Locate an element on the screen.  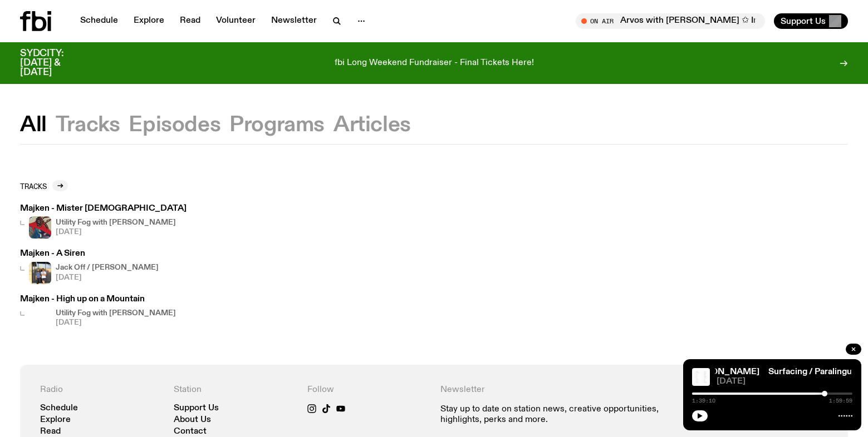
span: 1:39:10 is located at coordinates (704, 401).